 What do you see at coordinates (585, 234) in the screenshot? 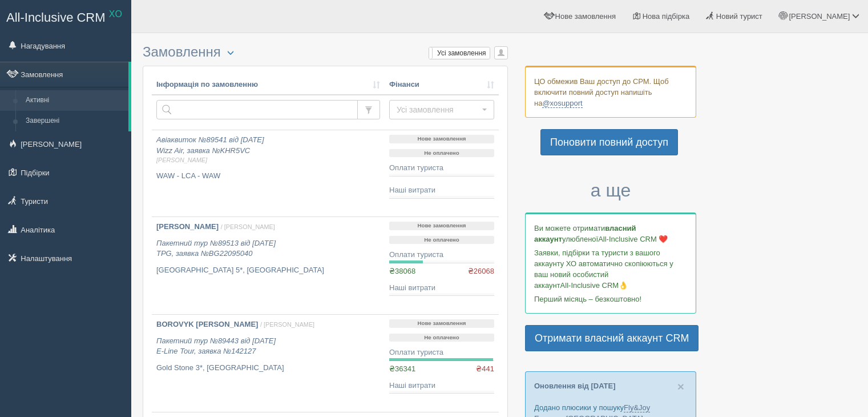
I see `b: власний аккаунт` at bounding box center [585, 234].